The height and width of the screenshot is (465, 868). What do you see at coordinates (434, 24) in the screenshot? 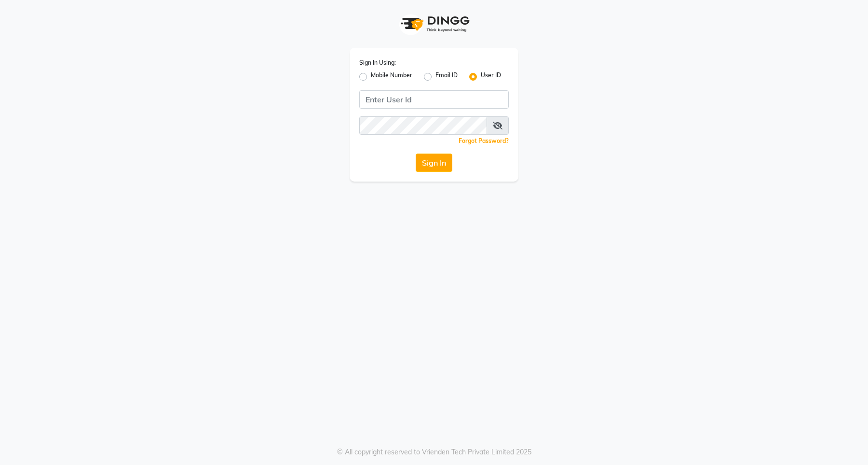
I see `img: logo1.svg` at bounding box center [434, 24].